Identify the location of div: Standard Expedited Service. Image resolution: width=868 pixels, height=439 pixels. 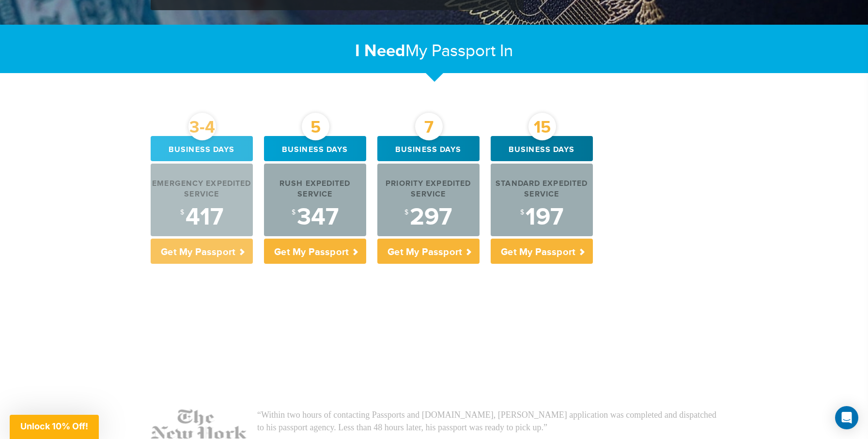
(541, 190).